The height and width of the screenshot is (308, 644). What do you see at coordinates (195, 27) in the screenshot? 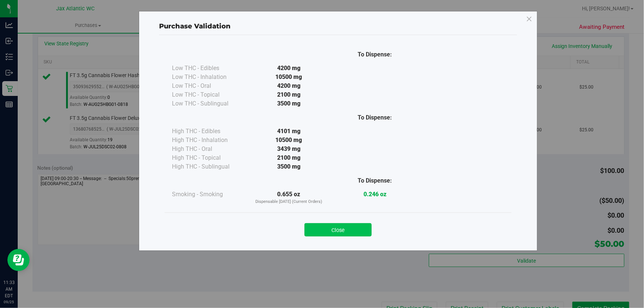
I see `span: Purchase Validation` at bounding box center [195, 27].